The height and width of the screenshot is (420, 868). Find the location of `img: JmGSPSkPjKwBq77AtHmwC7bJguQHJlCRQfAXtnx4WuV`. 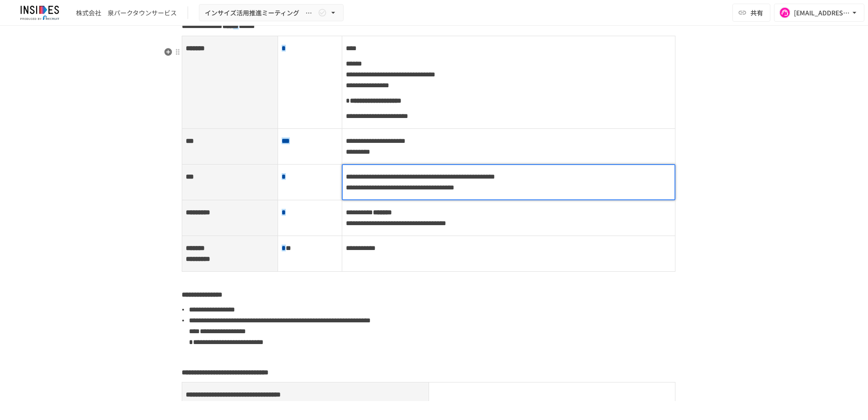

img: JmGSPSkPjKwBq77AtHmwC7bJguQHJlCRQfAXtnx4WuV is located at coordinates (40, 12).